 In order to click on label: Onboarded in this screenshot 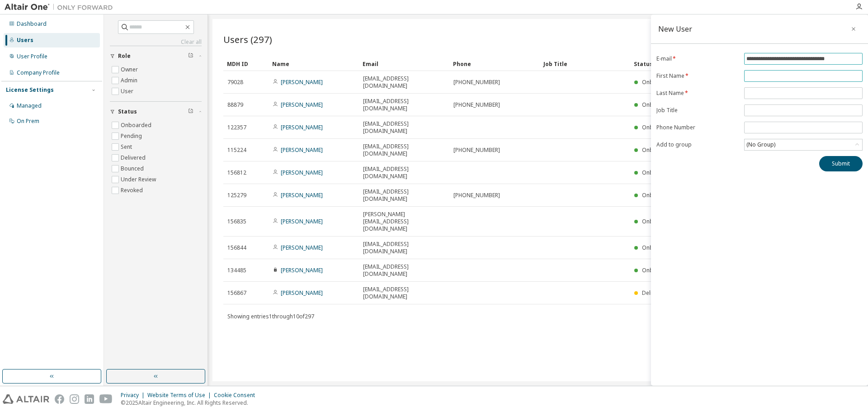, I will do `click(137, 125)`.